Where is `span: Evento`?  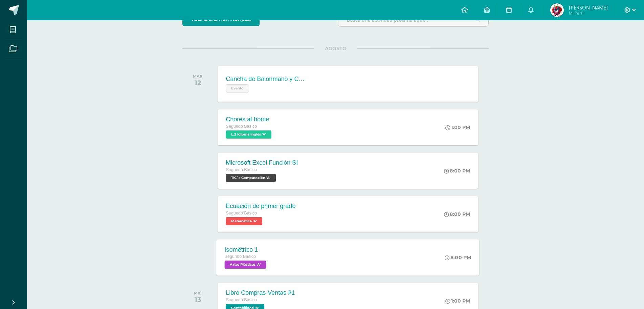
span: Evento is located at coordinates (237, 88).